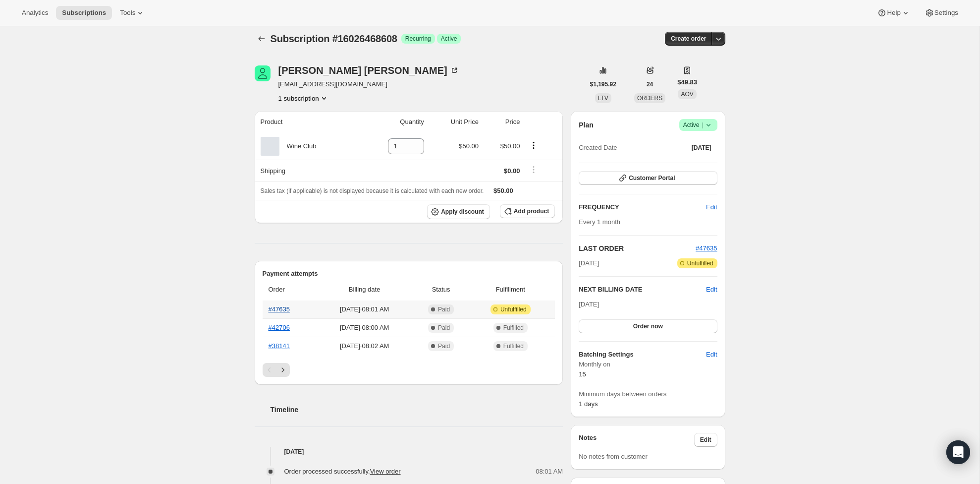 This screenshot has width=980, height=484. Describe the element at coordinates (588, 404) in the screenshot. I see `span: 1 days` at that location.